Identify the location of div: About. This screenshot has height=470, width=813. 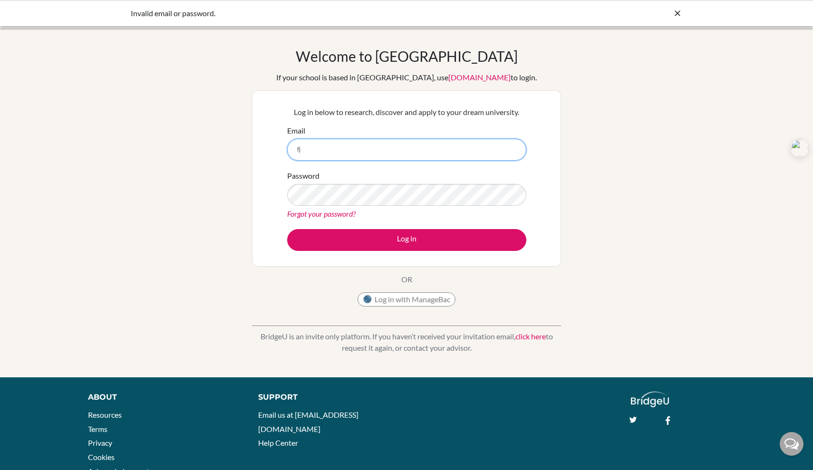
(162, 398).